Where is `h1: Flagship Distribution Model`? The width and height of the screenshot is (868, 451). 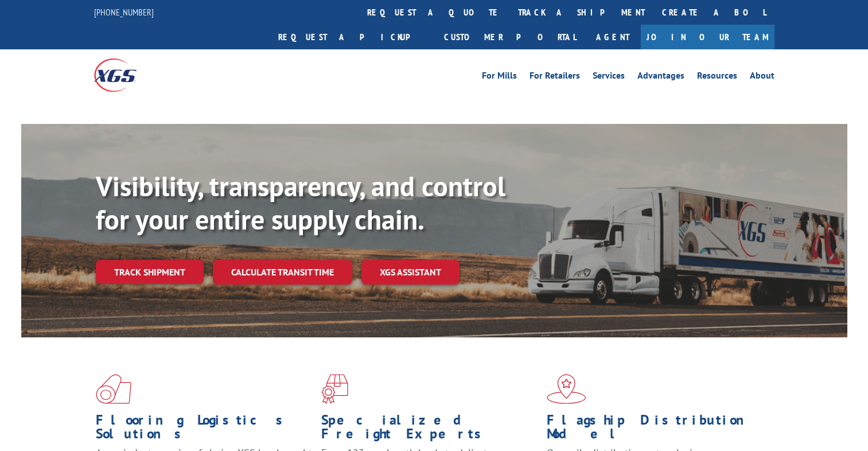 h1: Flagship Distribution Model is located at coordinates (655, 430).